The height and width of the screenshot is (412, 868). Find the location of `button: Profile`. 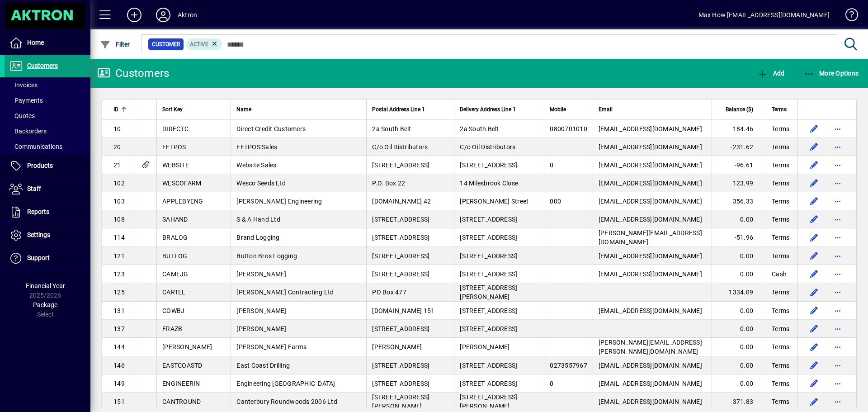

button: Profile is located at coordinates (163, 15).